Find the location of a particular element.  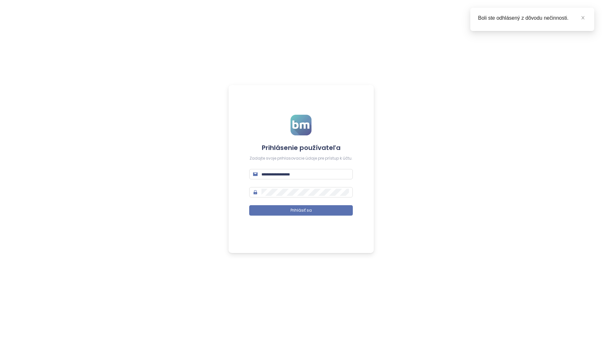

span: mail is located at coordinates (255, 174).